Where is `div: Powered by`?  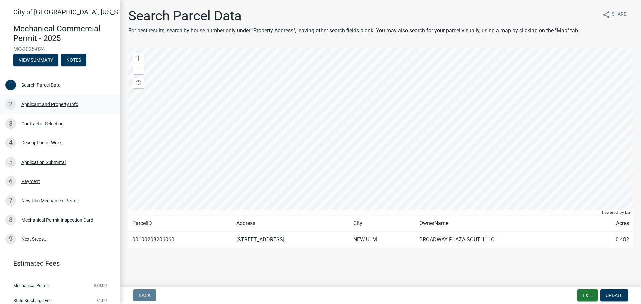
div: Powered by is located at coordinates (616, 212).